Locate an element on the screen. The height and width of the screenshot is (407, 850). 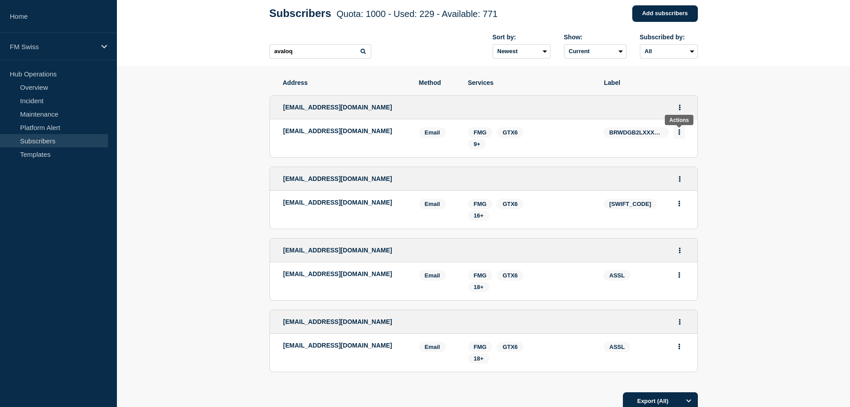
select: Subscribed by is located at coordinates (669, 51).